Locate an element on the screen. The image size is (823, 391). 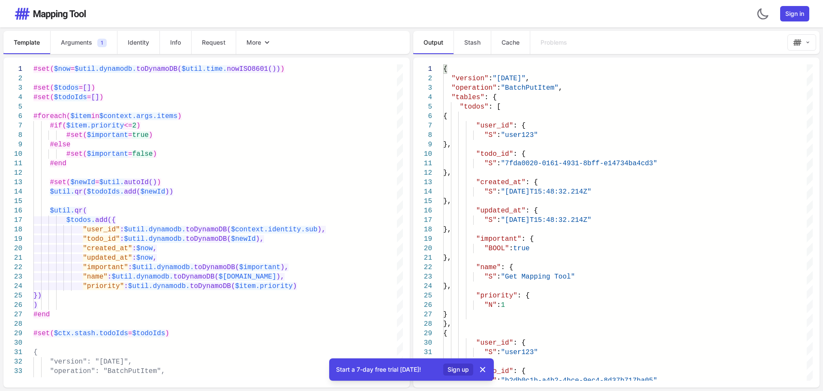
span: Stash is located at coordinates (473, 42).